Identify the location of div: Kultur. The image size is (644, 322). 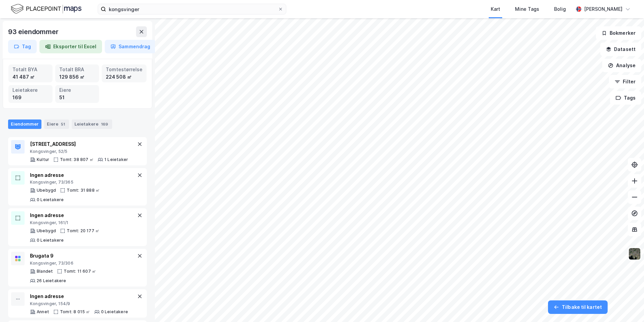
(43, 160).